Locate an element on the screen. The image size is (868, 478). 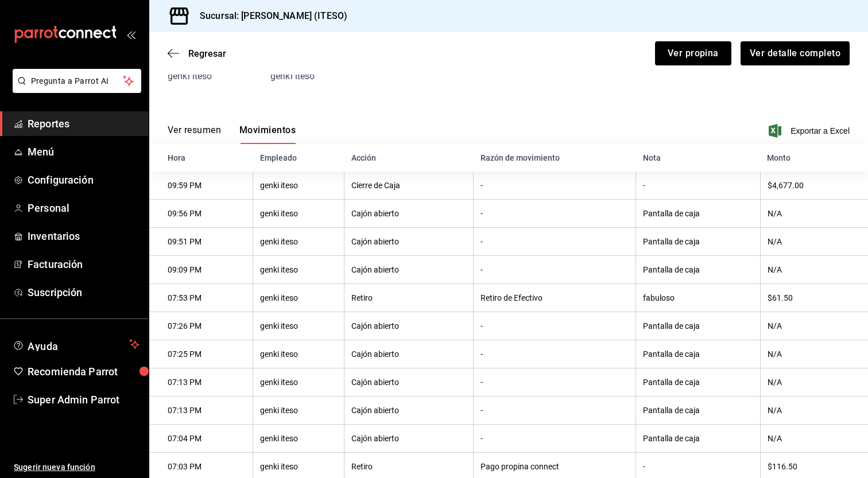
th: Cierre de Caja is located at coordinates (409, 185).